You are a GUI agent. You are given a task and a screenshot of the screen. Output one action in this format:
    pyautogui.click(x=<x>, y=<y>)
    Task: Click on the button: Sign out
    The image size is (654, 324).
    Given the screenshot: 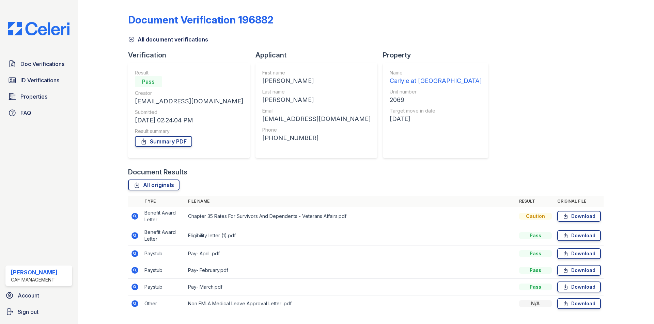 What is the action you would take?
    pyautogui.click(x=39, y=312)
    